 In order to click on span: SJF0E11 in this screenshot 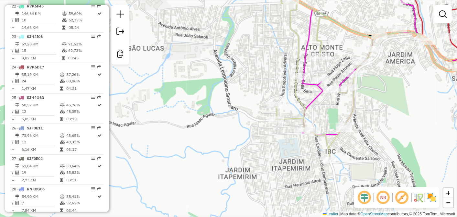, I will do `click(35, 128)`.